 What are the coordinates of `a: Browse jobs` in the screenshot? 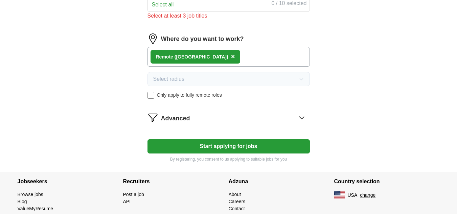 It's located at (30, 194).